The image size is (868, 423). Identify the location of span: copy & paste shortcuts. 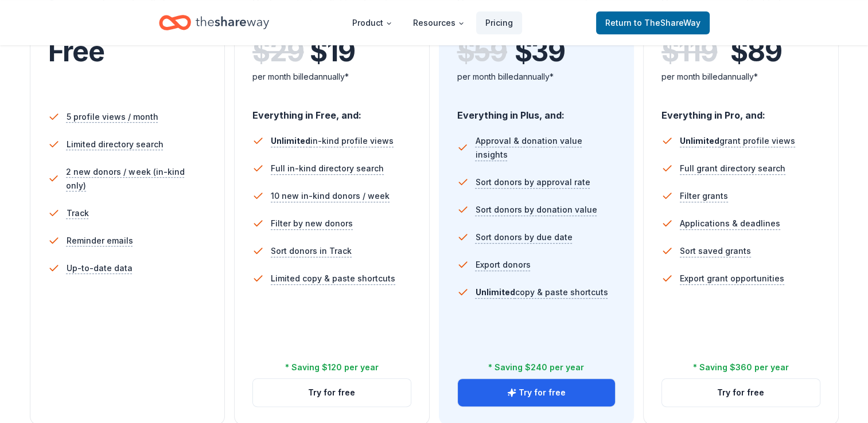
(542, 292).